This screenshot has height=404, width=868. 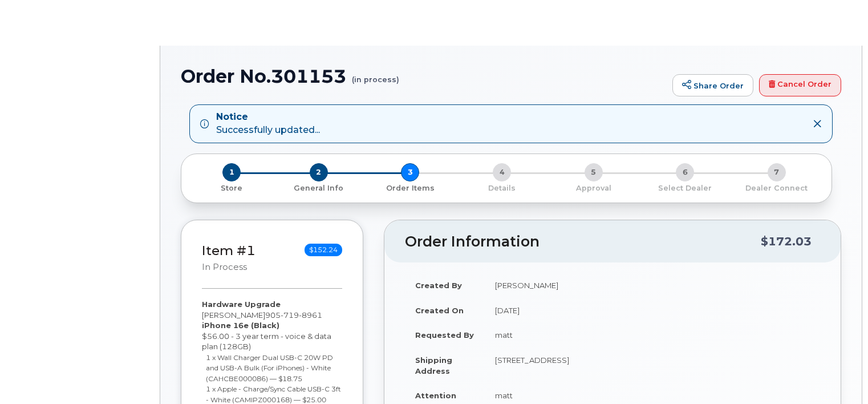 I want to click on a: 2 General Info, so click(x=319, y=187).